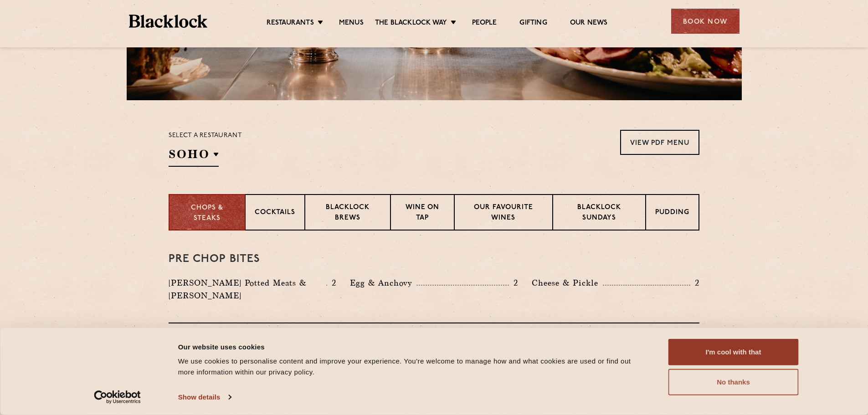 Image resolution: width=868 pixels, height=415 pixels. I want to click on p: Pudding, so click(672, 213).